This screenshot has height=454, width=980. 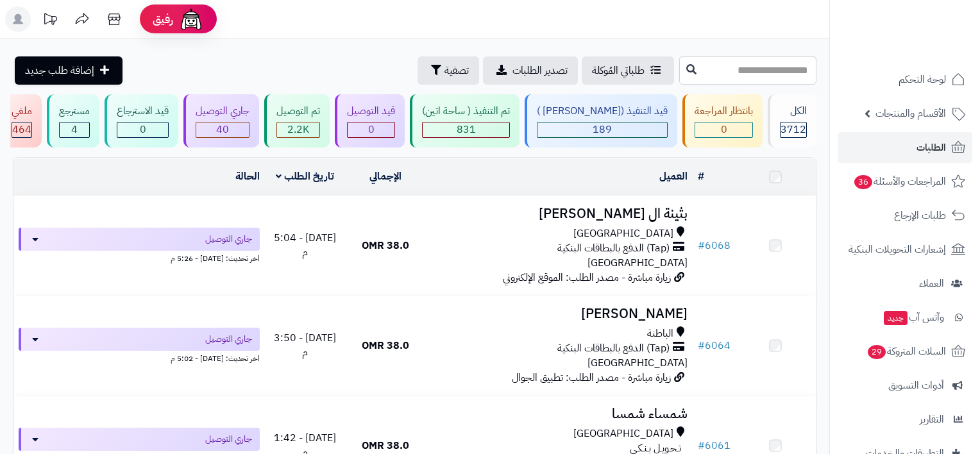 What do you see at coordinates (931, 419) in the screenshot?
I see `span: التقارير` at bounding box center [931, 419].